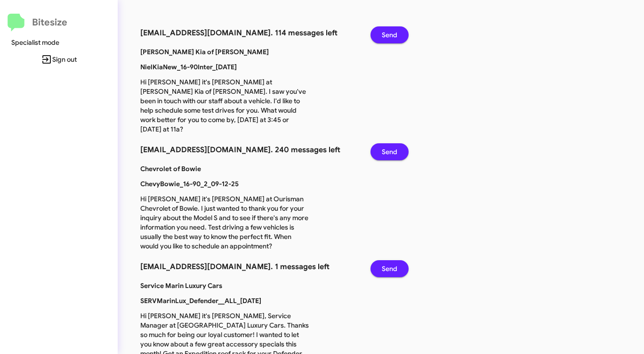  Describe the element at coordinates (181, 285) in the screenshot. I see `b: Service Marin Luxury Cars` at that location.